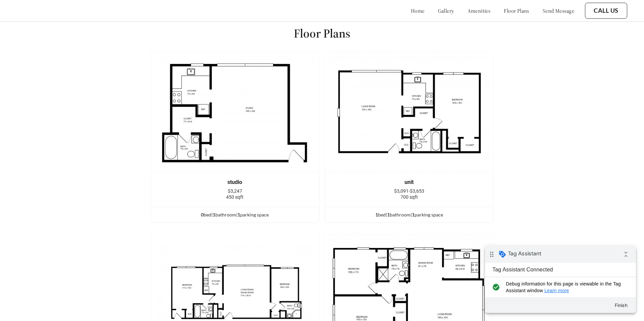 This screenshot has width=644, height=321. Describe the element at coordinates (235, 191) in the screenshot. I see `span: $3,247` at that location.